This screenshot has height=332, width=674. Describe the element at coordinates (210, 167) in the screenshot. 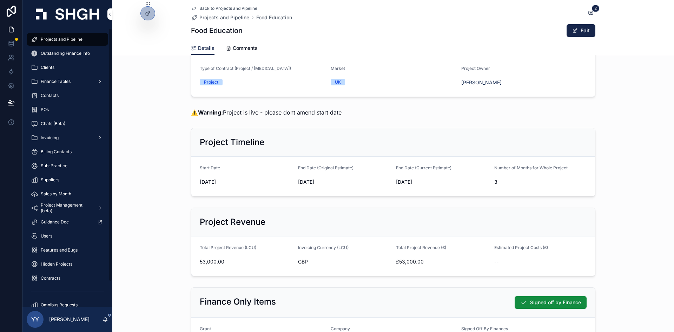

I see `span: Start Date` at that location.